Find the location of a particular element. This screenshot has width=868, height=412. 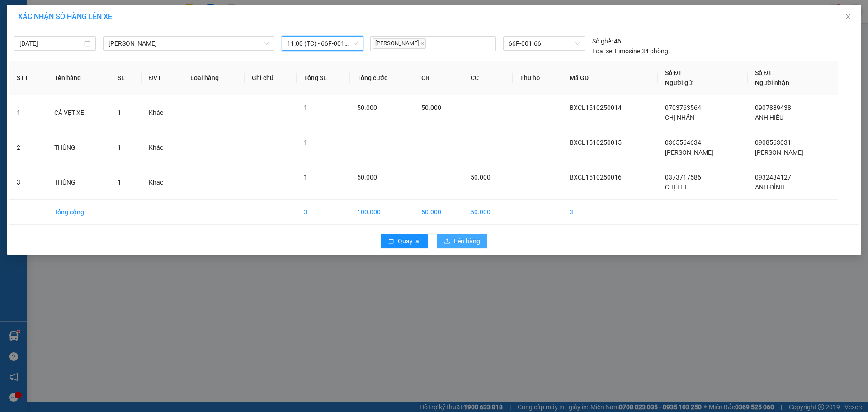

span: Chưa thu : is located at coordinates (102, 65).